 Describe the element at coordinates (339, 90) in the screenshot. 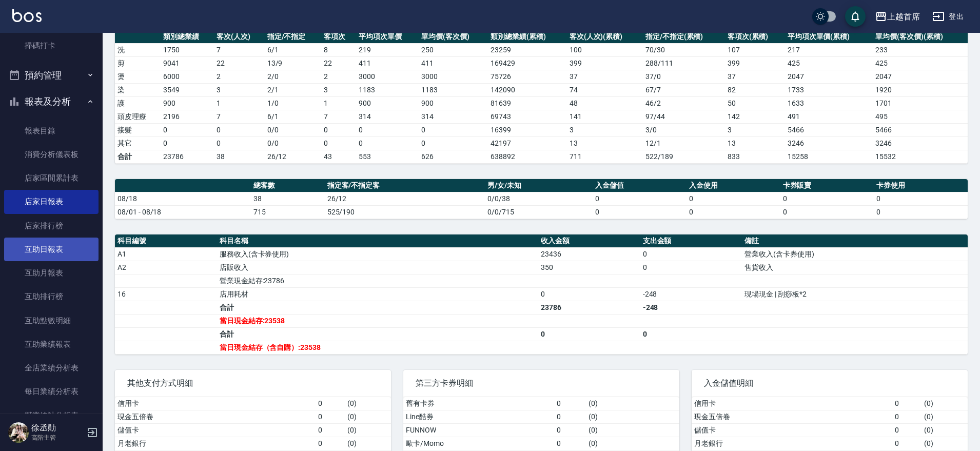

I see `td: 3` at that location.